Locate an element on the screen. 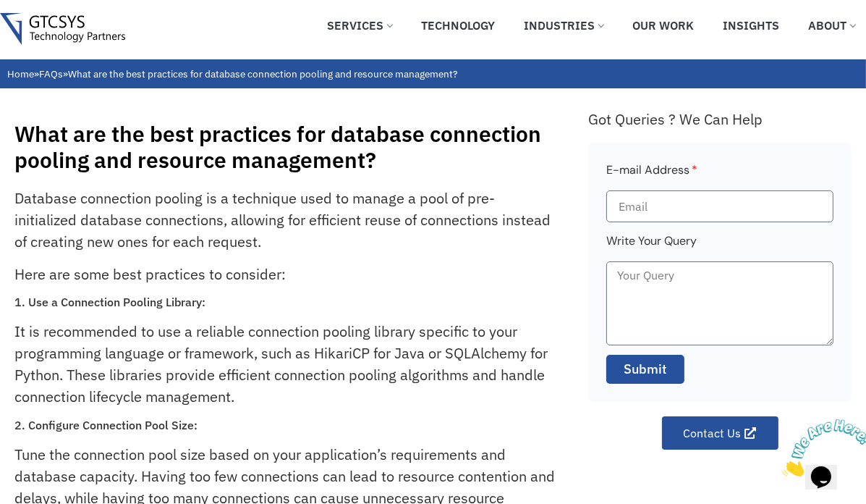 The image size is (866, 504). h3: 2. Configure Connection Pool Size: is located at coordinates (285, 425).